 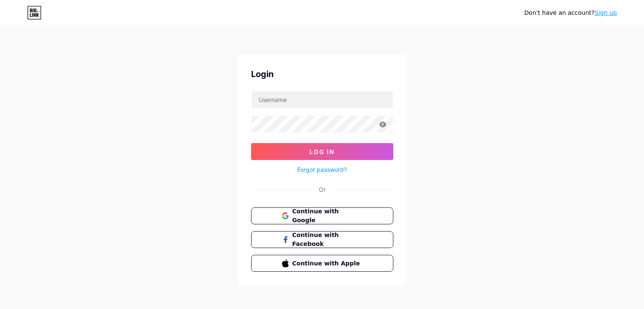 I want to click on span: Continue with Apple, so click(x=327, y=263).